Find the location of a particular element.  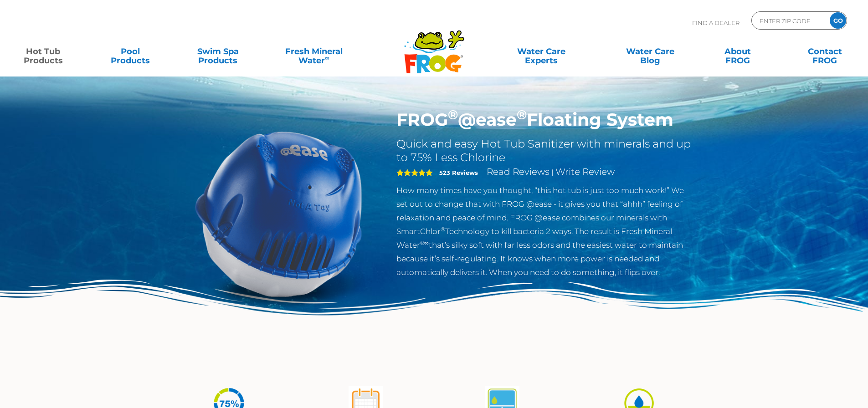

a: ContactFROG is located at coordinates (825, 51).